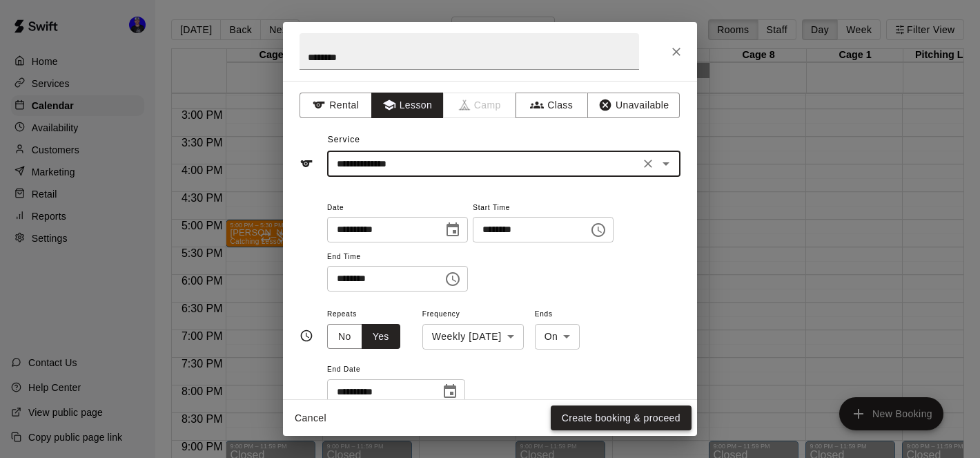 This screenshot has width=980, height=458. Describe the element at coordinates (558, 336) in the screenshot. I see `div: On` at that location.